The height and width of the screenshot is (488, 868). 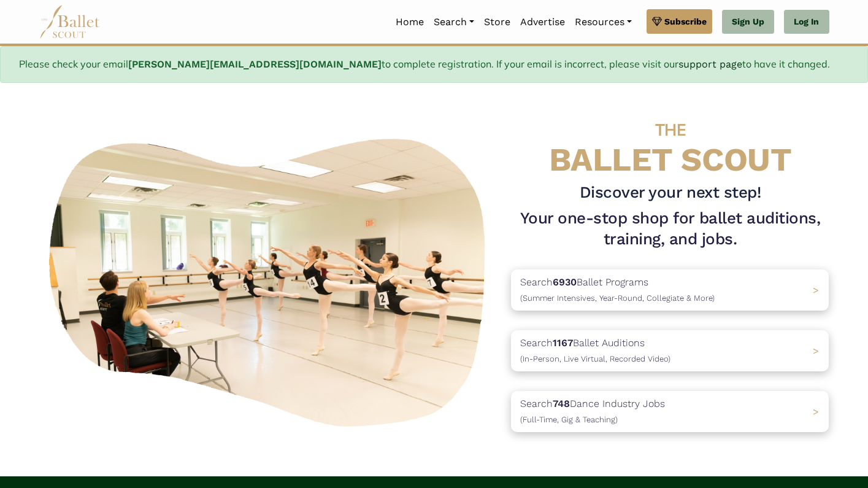 What do you see at coordinates (806, 22) in the screenshot?
I see `a: Log In` at bounding box center [806, 22].